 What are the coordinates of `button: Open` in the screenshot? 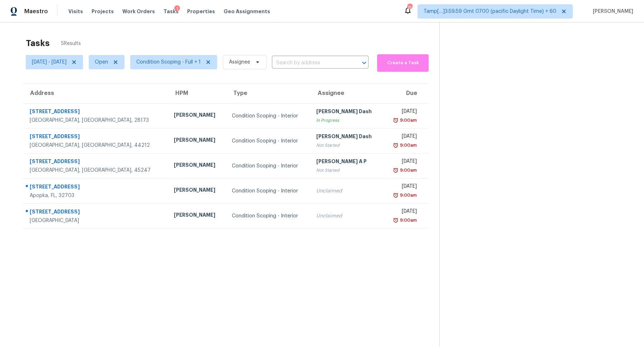 It's located at (364, 63).